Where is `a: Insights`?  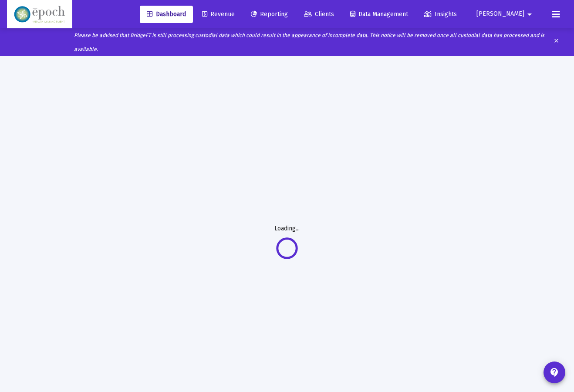
a: Insights is located at coordinates (440, 15).